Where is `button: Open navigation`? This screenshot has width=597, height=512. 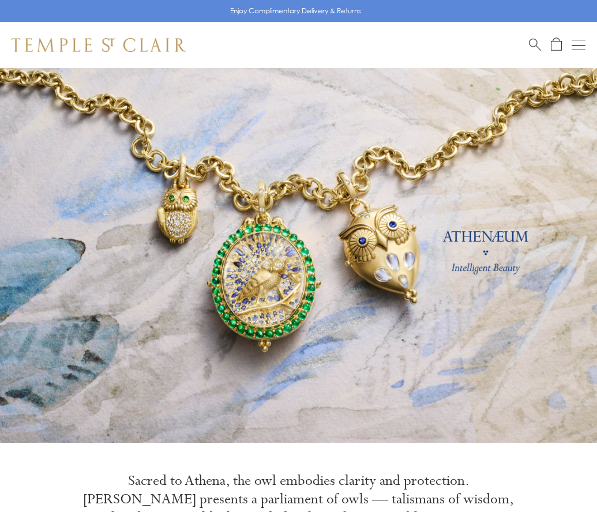 button: Open navigation is located at coordinates (579, 45).